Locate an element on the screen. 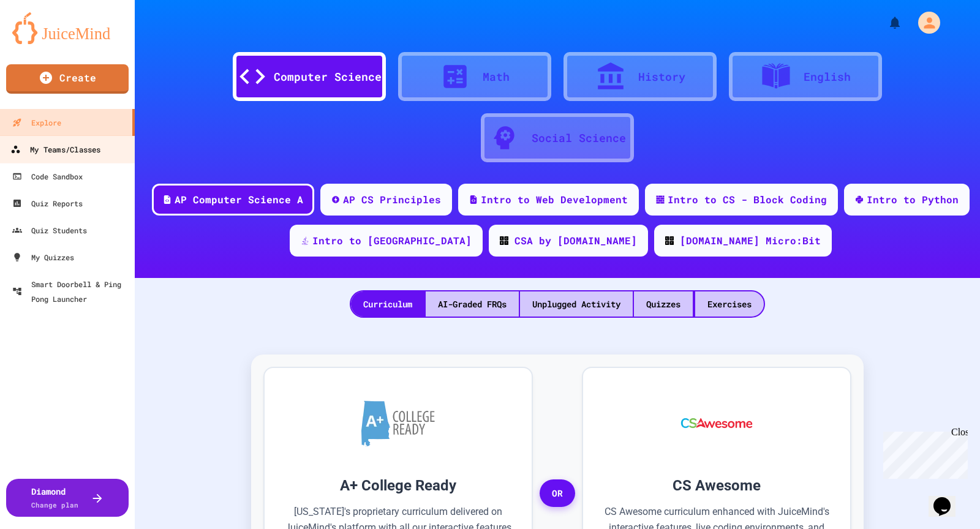 This screenshot has height=529, width=980. div: History is located at coordinates (662, 77).